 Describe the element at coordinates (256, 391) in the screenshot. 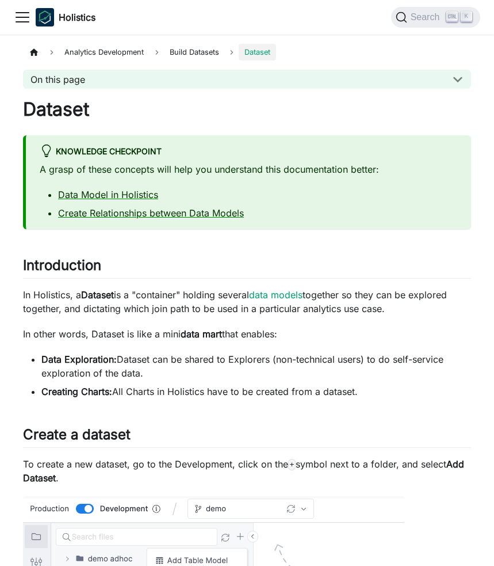

I see `li: All Charts in Holistics have to be created from a dataset.` at that location.